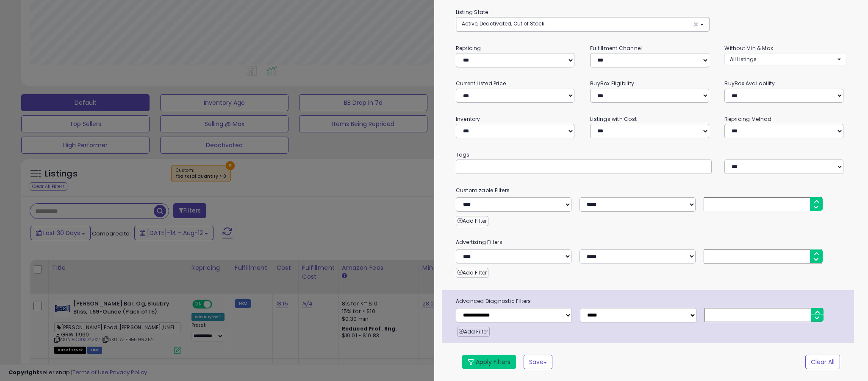  What do you see at coordinates (785, 59) in the screenshot?
I see `button: All Listings` at bounding box center [785, 59].